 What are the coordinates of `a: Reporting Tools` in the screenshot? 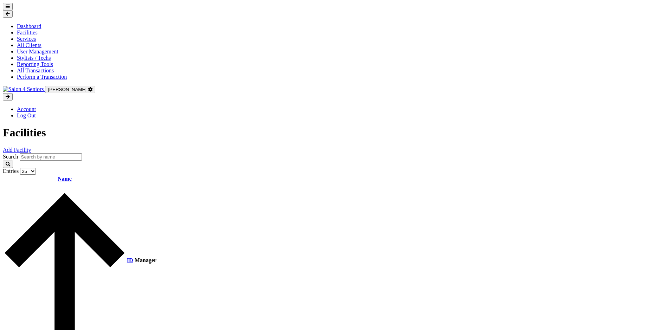 It's located at (35, 64).